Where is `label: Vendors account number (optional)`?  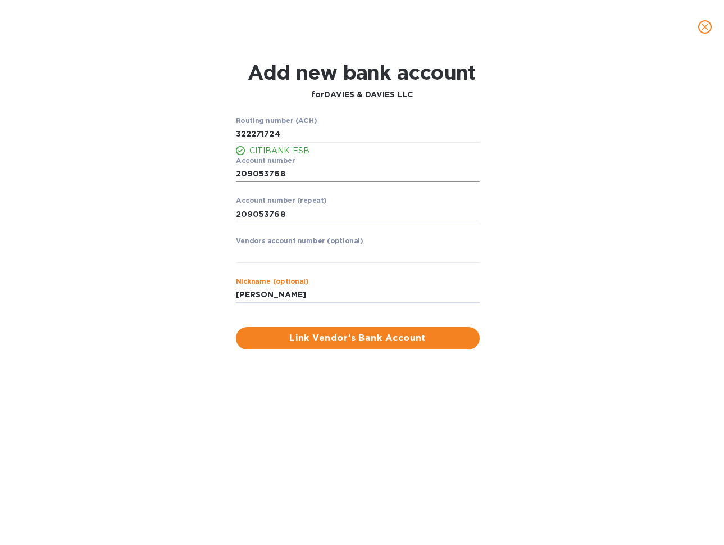 label: Vendors account number (optional) is located at coordinates (300, 242).